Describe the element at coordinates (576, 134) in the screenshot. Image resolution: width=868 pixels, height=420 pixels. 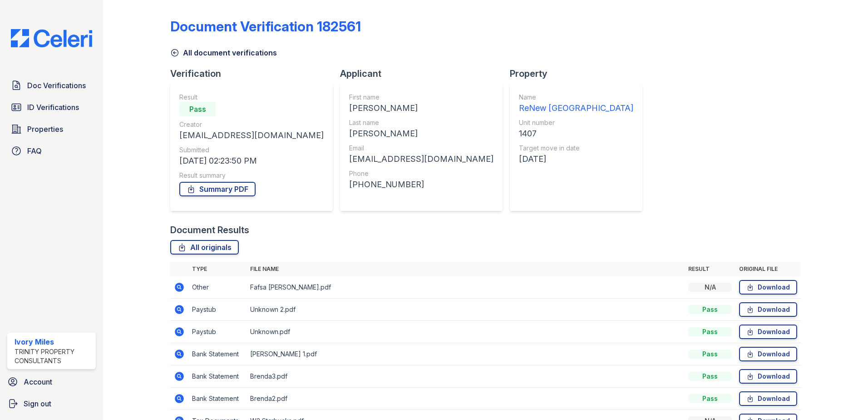
I see `div: 1407` at that location.